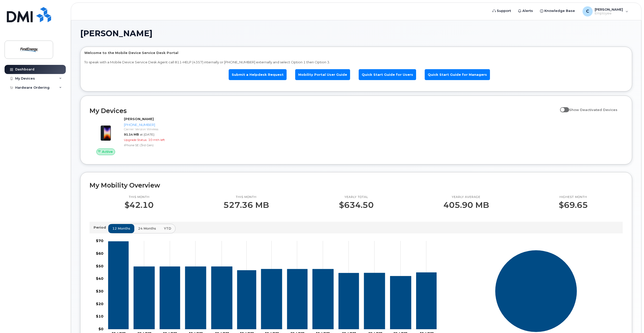 The image size is (644, 333). What do you see at coordinates (458, 75) in the screenshot?
I see `a: Quick Start Guide for Managers` at bounding box center [458, 75].